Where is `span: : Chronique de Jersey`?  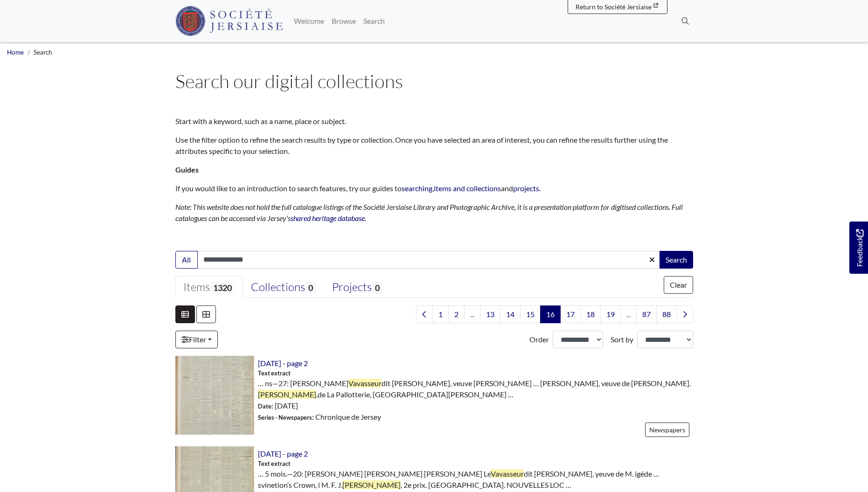 span: : Chronique de Jersey is located at coordinates (319, 417).